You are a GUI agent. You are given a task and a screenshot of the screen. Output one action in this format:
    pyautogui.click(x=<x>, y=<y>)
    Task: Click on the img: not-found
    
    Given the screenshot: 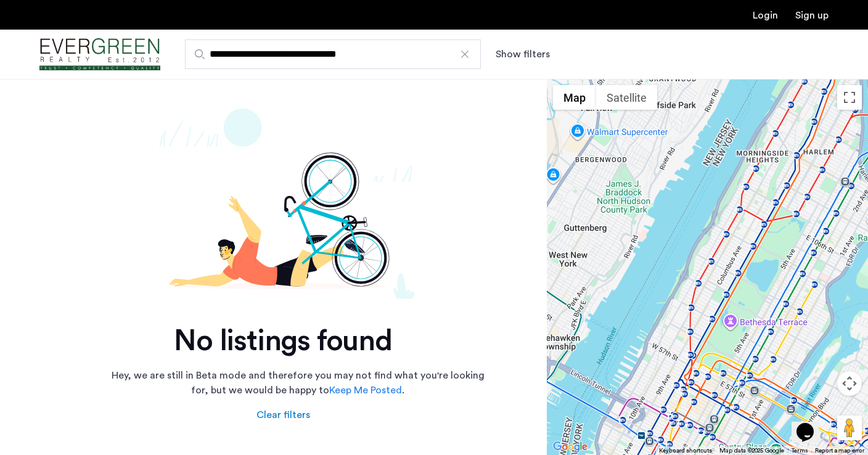 What is the action you would take?
    pyautogui.click(x=283, y=204)
    